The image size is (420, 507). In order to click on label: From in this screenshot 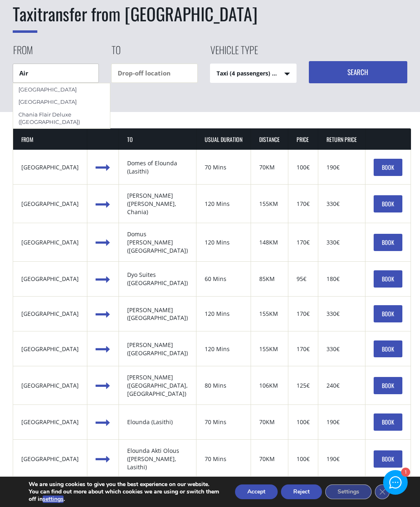, I will do `click(22, 53)`.